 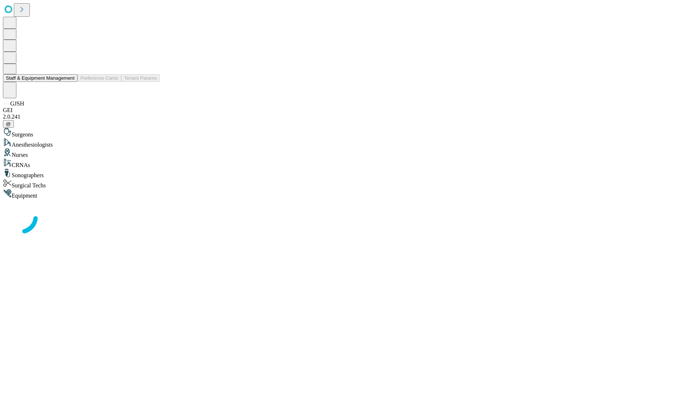 I want to click on div: 2.0.241, so click(x=349, y=117).